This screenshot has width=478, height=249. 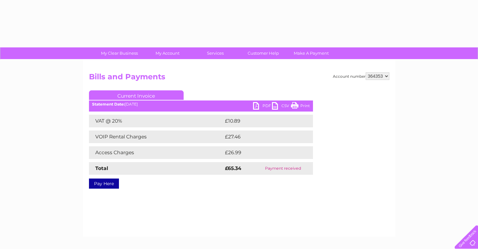 What do you see at coordinates (262, 152) in the screenshot?
I see `td: £26.99` at bounding box center [262, 152].